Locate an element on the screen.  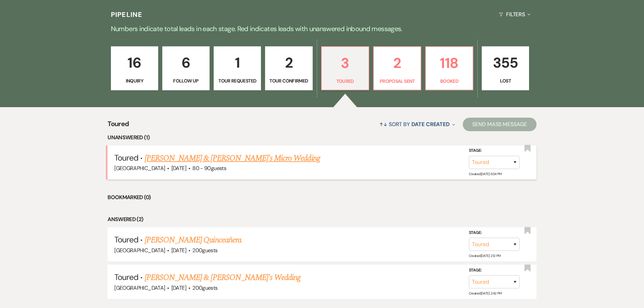
a: 16Inquiry is located at coordinates (135, 68).